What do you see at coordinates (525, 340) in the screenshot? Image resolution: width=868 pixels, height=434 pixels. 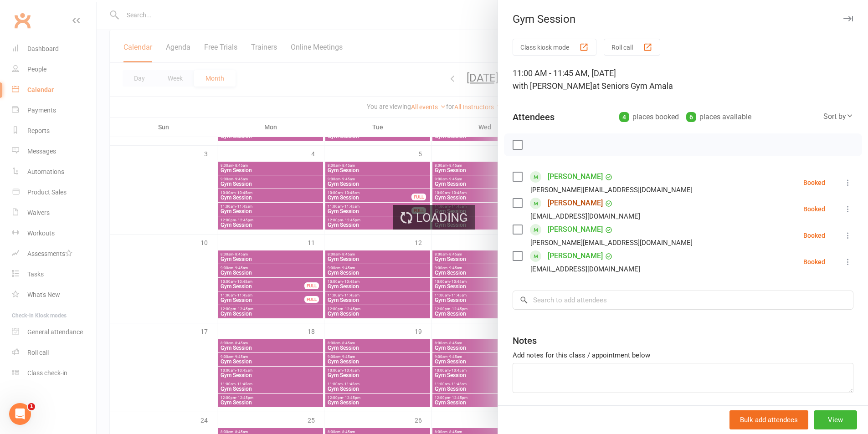 I see `div: Notes` at bounding box center [525, 340].